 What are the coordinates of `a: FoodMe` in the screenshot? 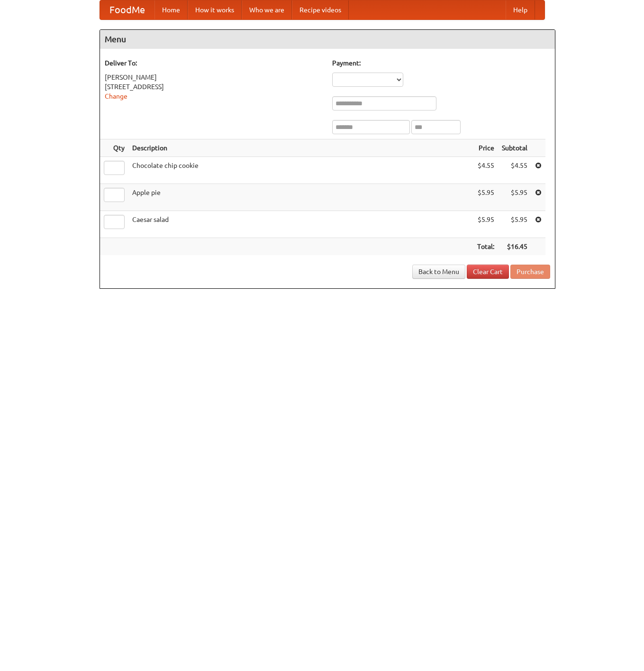 It's located at (127, 10).